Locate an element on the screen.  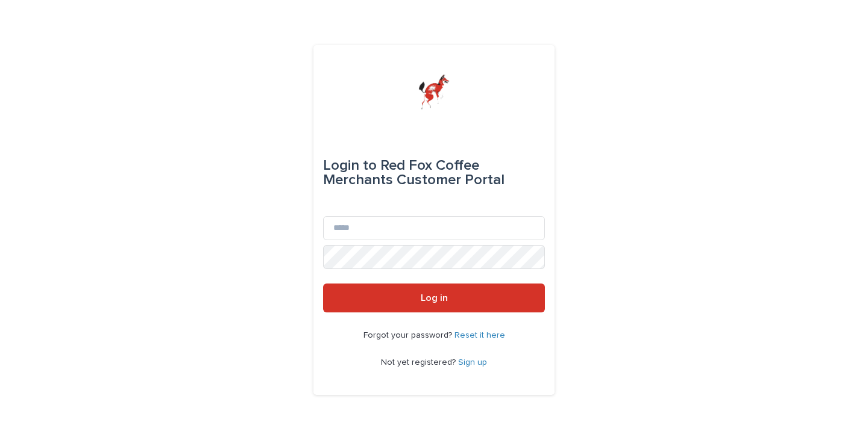
span: Not yet registered? is located at coordinates (419, 363).